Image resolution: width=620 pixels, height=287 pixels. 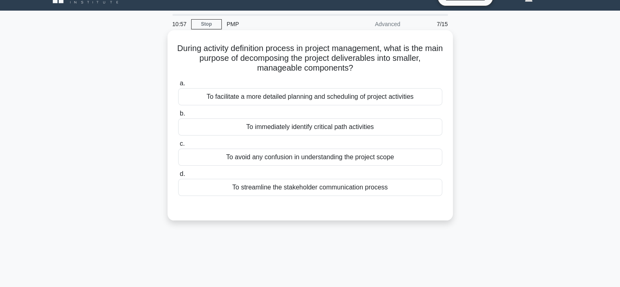 What do you see at coordinates (429, 24) in the screenshot?
I see `div: 7/15` at bounding box center [429, 24].